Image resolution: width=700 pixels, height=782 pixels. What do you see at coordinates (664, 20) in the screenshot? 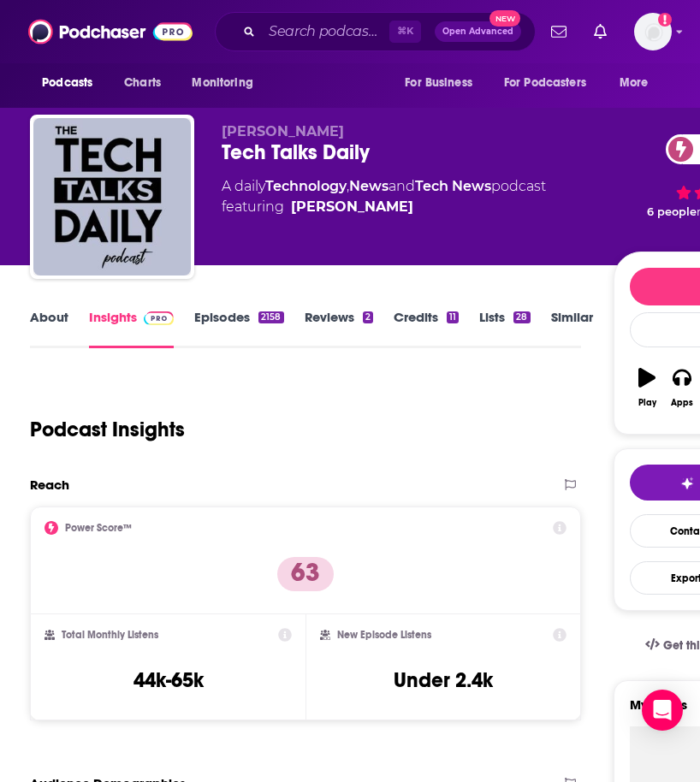
I see `svg: Add a profile image` at bounding box center [664, 20].